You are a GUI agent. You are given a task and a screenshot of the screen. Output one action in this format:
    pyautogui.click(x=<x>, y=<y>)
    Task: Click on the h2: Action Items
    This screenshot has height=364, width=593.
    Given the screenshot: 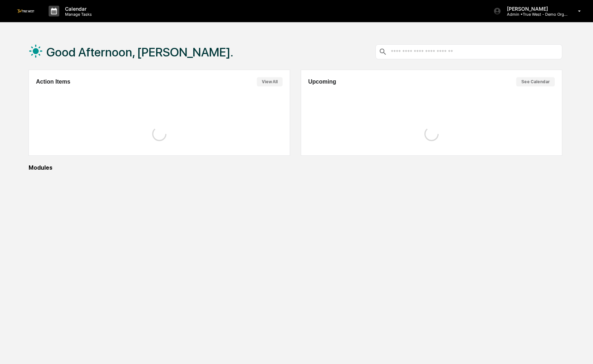 What is the action you would take?
    pyautogui.click(x=53, y=82)
    